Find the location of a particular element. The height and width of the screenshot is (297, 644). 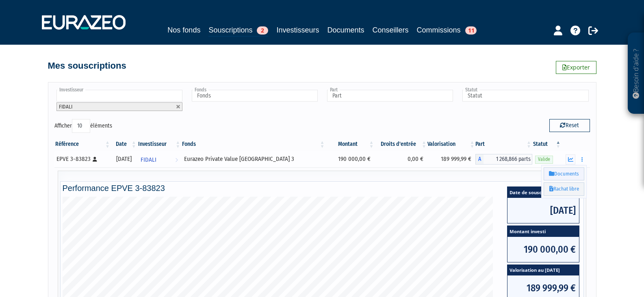

span: Valide is located at coordinates (544, 160).